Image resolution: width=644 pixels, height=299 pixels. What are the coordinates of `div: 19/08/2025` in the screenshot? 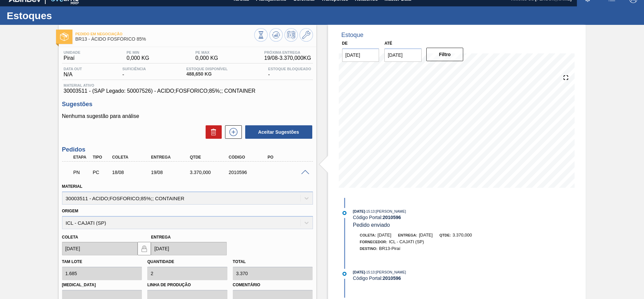 It's located at (171, 172).